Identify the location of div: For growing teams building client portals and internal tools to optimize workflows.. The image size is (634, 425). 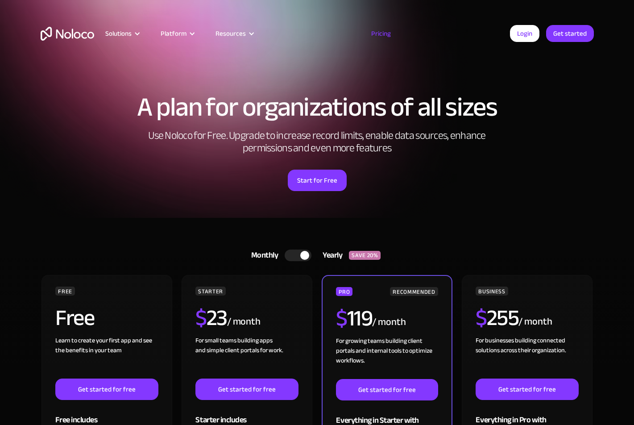
(387, 358).